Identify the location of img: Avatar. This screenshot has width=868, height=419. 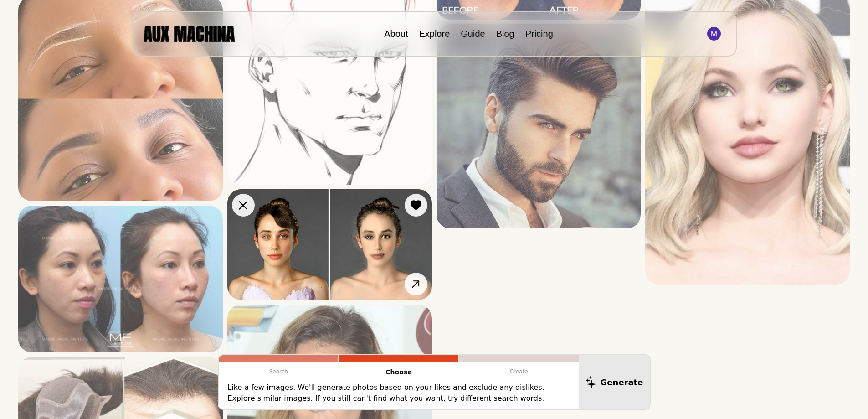
(715, 34).